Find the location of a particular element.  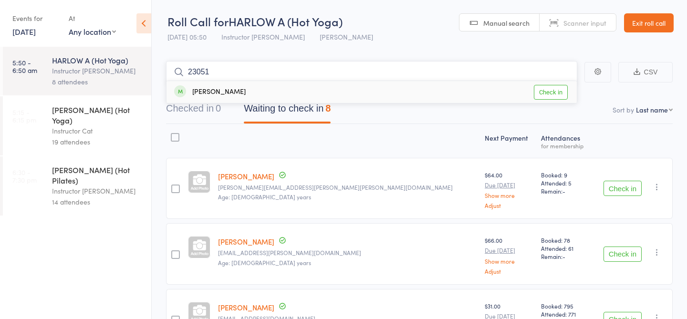

span: Attended: 771 is located at coordinates (564, 314).